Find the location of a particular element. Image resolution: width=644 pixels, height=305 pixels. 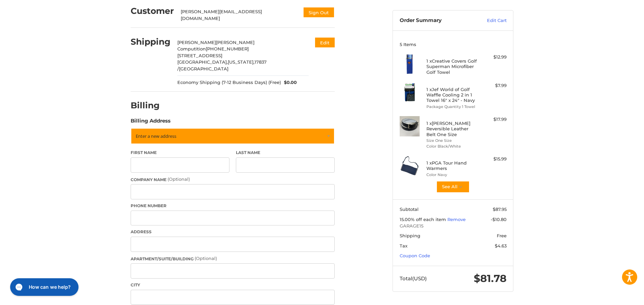

span: Economy Shipping (7-12 Business Days) (Free) is located at coordinates (229, 83).